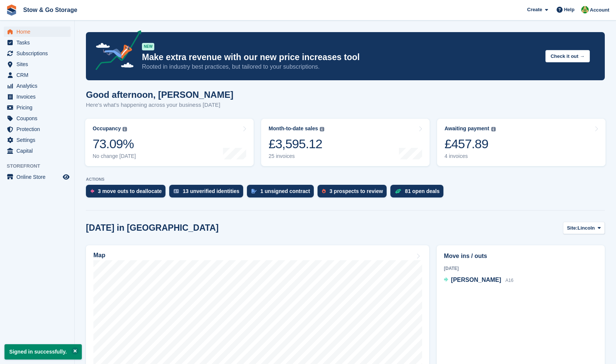 This screenshot has height=364, width=616. I want to click on span: Settings, so click(39, 140).